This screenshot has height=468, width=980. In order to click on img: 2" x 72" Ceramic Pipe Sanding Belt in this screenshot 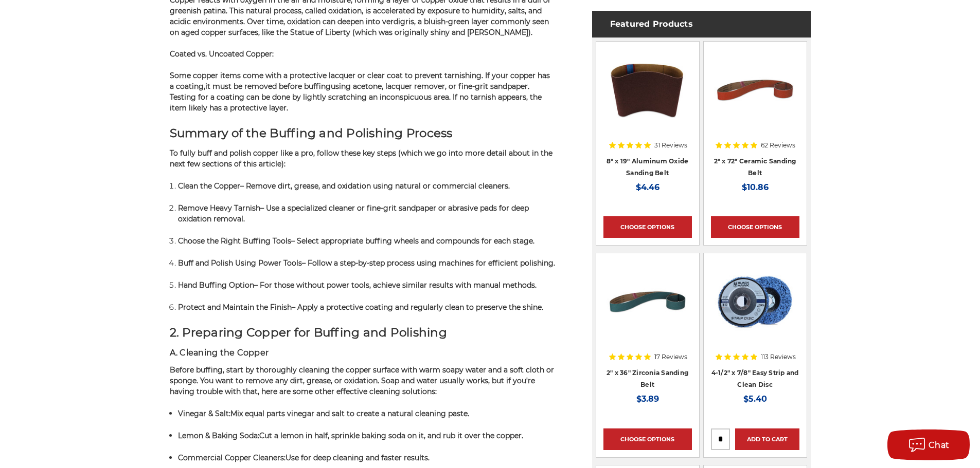, I will do `click(755, 90)`.